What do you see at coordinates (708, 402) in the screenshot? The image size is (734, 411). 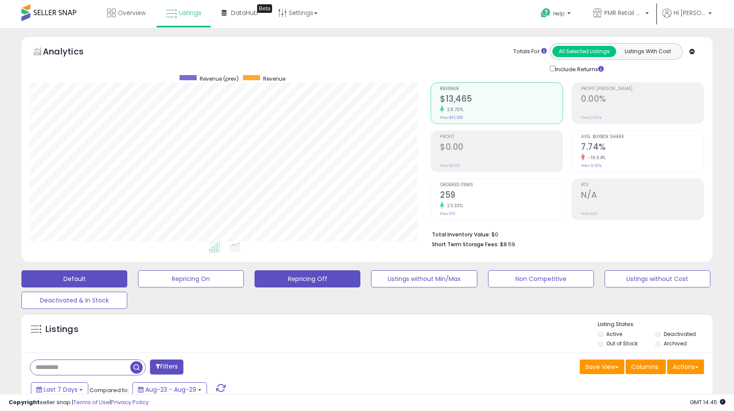 I see `span: 2025-09-6 14:45 GMT` at bounding box center [708, 402].